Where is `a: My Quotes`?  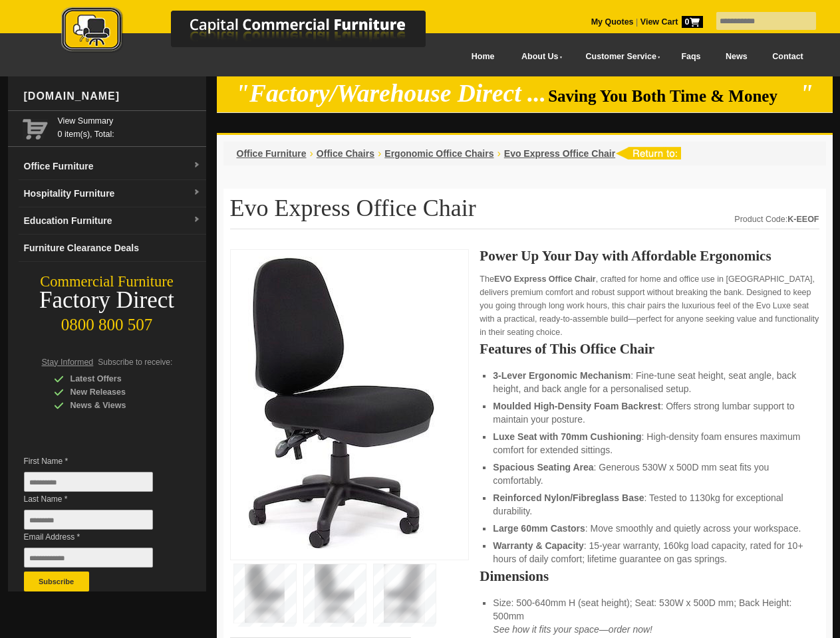 a: My Quotes is located at coordinates (613, 22).